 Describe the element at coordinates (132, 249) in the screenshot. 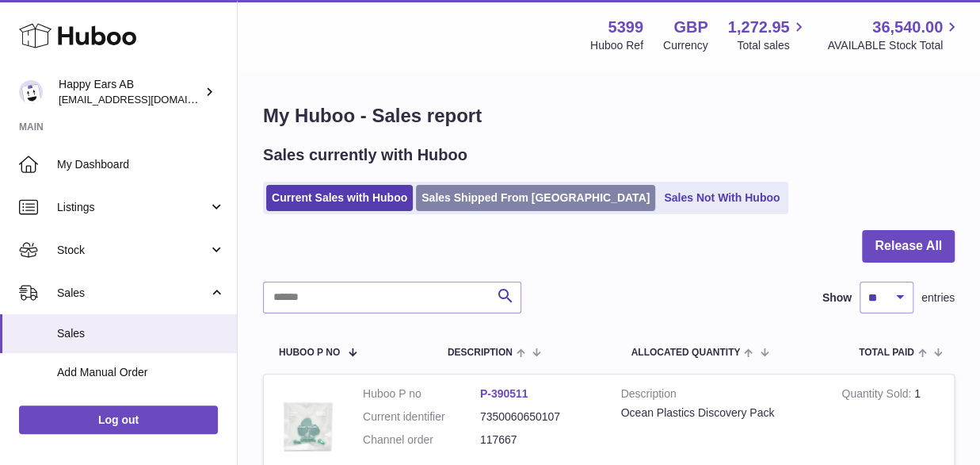

I see `span: Stock` at that location.